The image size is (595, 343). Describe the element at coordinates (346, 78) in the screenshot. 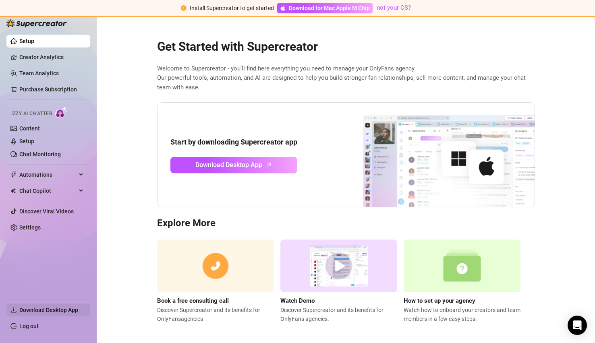

I see `span: Welcome to Supercreator - you’ll find here everything you need to manage your OnlyFans agency. Ou...` at that location.